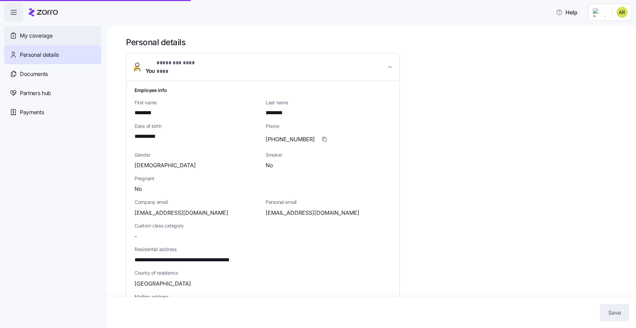  Describe the element at coordinates (197, 202) in the screenshot. I see `span: Company email` at that location.